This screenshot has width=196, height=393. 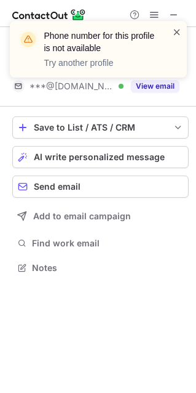 I want to click on span: AI write personalized message, so click(x=99, y=157).